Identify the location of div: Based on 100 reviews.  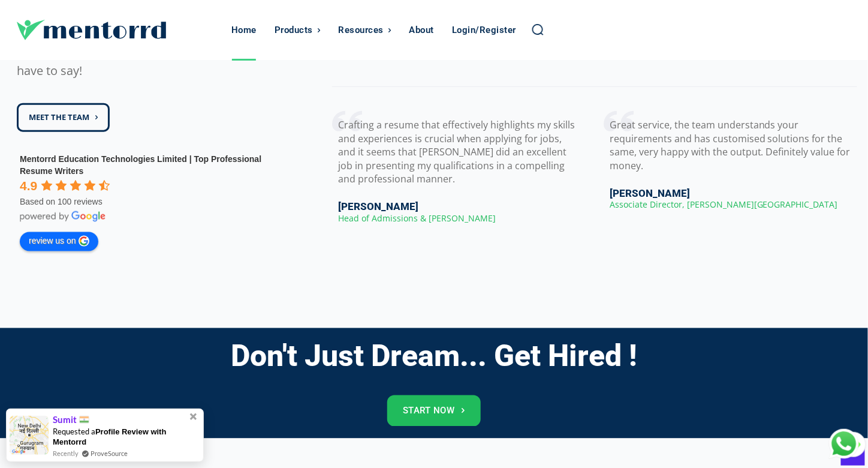
(147, 201).